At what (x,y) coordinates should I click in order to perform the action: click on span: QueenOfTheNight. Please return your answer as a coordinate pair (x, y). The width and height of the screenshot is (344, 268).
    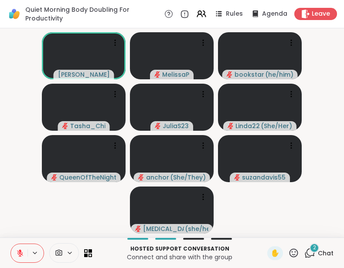
    Looking at the image, I should click on (88, 177).